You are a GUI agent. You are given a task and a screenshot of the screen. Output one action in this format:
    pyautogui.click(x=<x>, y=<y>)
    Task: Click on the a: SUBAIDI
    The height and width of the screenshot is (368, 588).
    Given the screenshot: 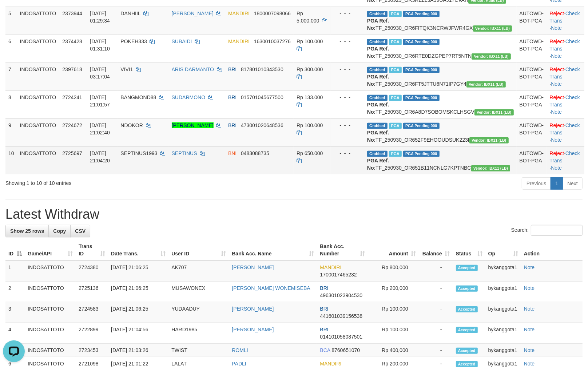 What is the action you would take?
    pyautogui.click(x=182, y=41)
    